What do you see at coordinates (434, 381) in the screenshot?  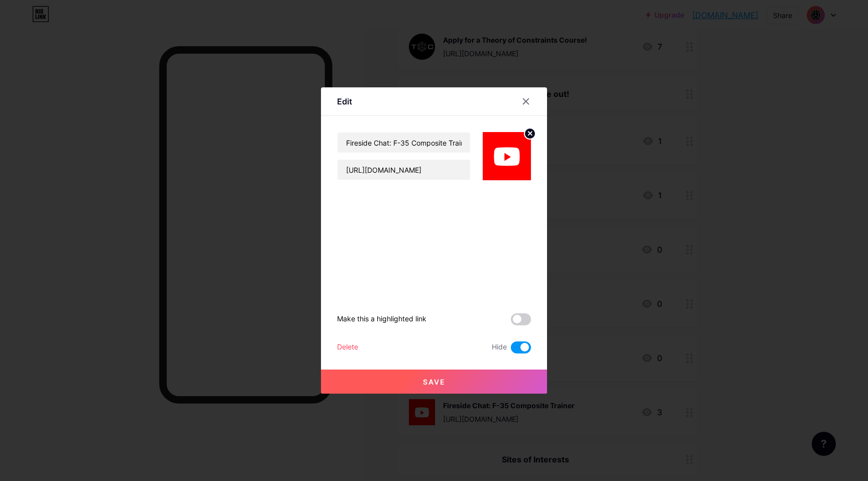 I see `span: Save` at bounding box center [434, 381].